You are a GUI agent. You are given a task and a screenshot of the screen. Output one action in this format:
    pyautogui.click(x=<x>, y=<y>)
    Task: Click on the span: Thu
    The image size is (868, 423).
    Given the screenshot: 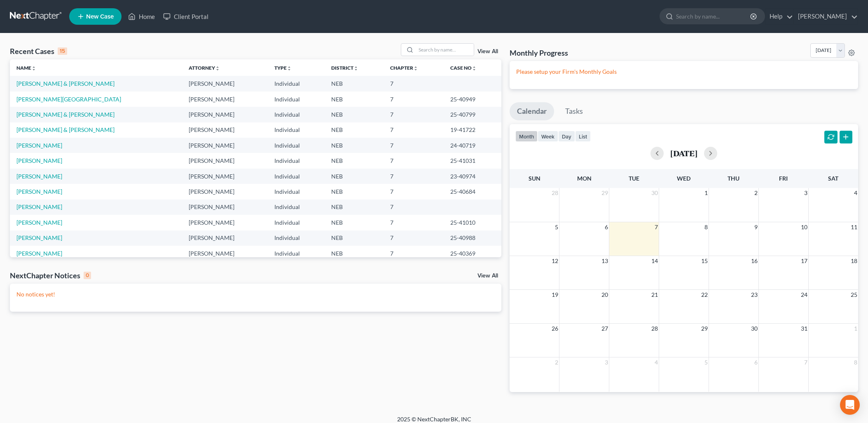 What is the action you would take?
    pyautogui.click(x=733, y=178)
    